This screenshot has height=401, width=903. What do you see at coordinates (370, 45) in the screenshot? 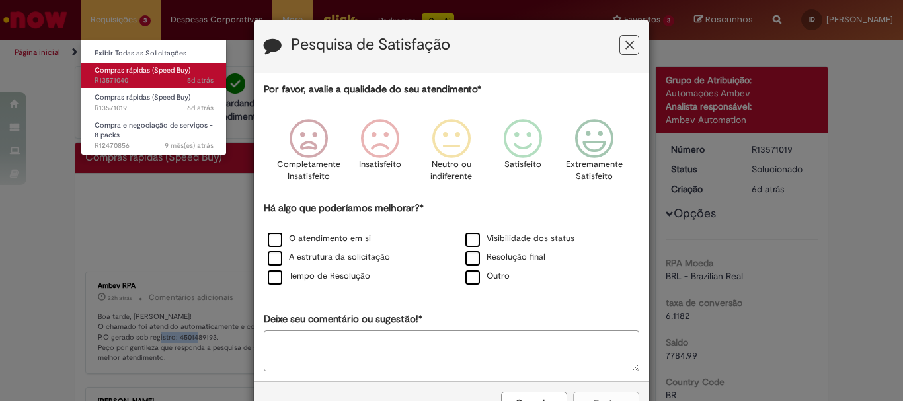
I see `label: Pesquisa de Satisfação` at bounding box center [370, 45].